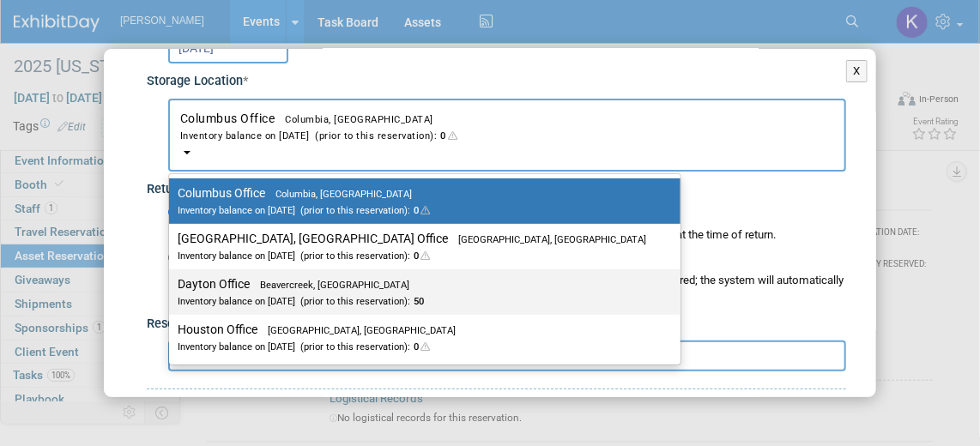  What do you see at coordinates (420, 200) in the screenshot?
I see `label: Columbus Office` at bounding box center [420, 200].